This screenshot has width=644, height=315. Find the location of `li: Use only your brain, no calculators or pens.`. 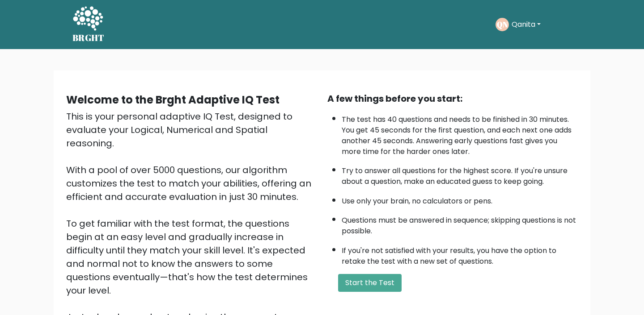

li: Use only your brain, no calculators or pens. is located at coordinates (459, 199).